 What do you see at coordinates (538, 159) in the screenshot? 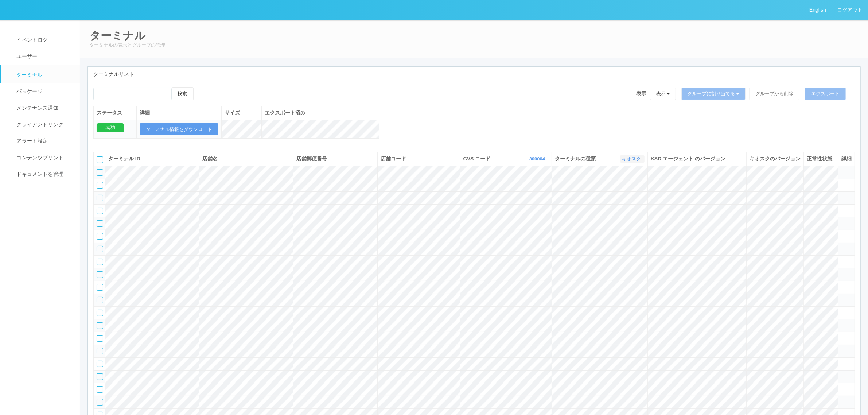
I see `button: 300004` at bounding box center [538, 159].